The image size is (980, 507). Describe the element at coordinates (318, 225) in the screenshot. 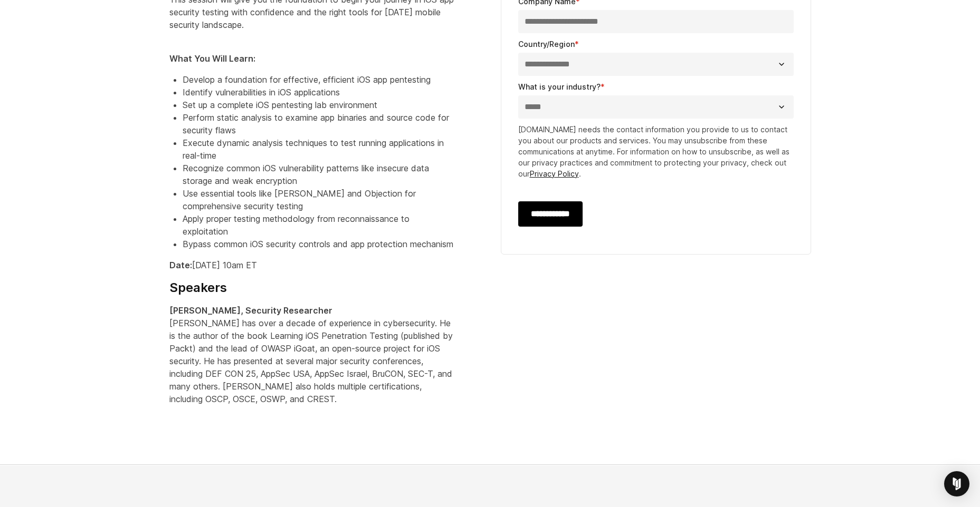

I see `li: Apply proper testing methodology from reconnaissance to exploitation` at that location.